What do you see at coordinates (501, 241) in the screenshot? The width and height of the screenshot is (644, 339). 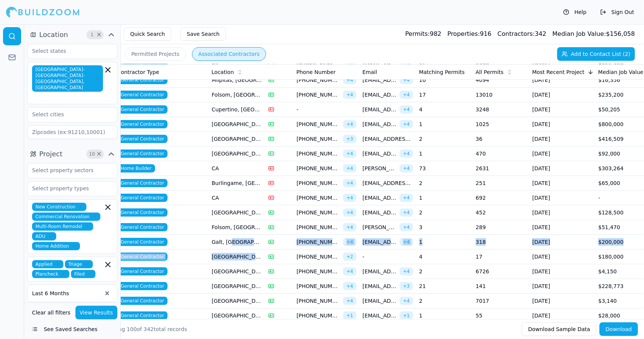 I see `td: 318` at bounding box center [501, 241].